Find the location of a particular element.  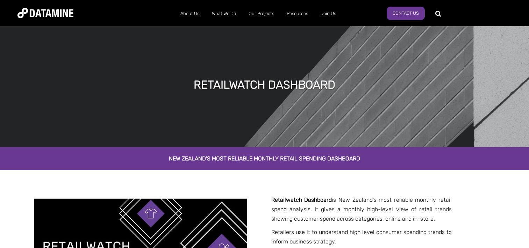

a: Resources is located at coordinates (297, 14).